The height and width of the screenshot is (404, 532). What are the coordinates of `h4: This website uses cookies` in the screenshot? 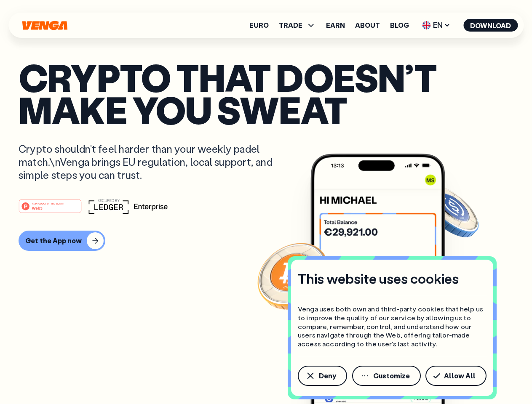 It's located at (378, 279).